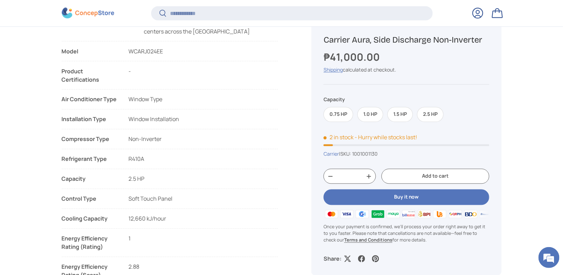 The width and height of the screenshot is (563, 275). What do you see at coordinates (331, 154) in the screenshot?
I see `a: Carrier` at bounding box center [331, 154].